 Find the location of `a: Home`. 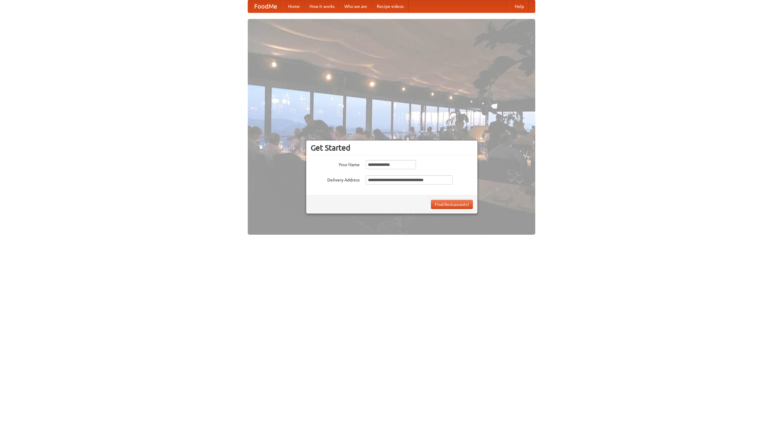

a: Home is located at coordinates (294, 6).